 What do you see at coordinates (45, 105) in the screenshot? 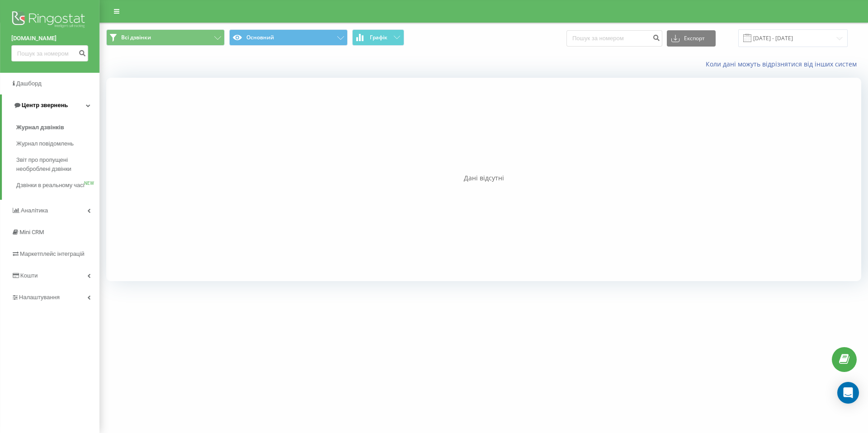
I see `span: Центр звернень` at bounding box center [45, 105].